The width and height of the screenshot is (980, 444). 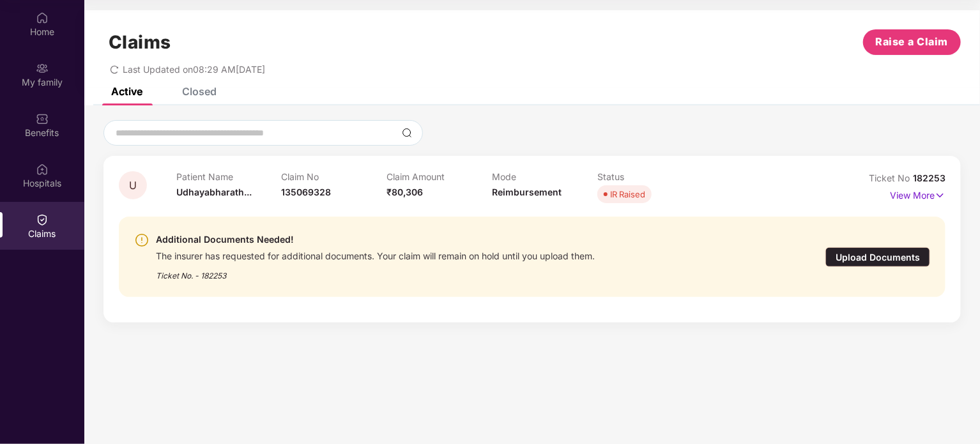 What do you see at coordinates (42, 220) in the screenshot?
I see `img: svg+xml;base64,PHN2ZyBpZD0iQ2xhaW0iIHhtbG5zPSJodHRwOi8vd3d3LnczLm9yZy8yMDAwL3N2ZyIgd2lkdGg9IjIwIi...` at bounding box center [42, 220].